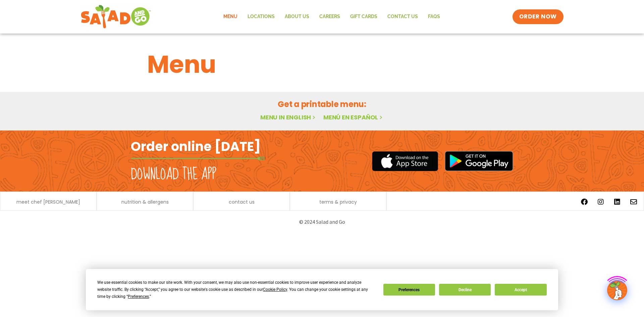  Describe the element at coordinates (322, 222) in the screenshot. I see `p: © 2024 Salad and Go` at that location.